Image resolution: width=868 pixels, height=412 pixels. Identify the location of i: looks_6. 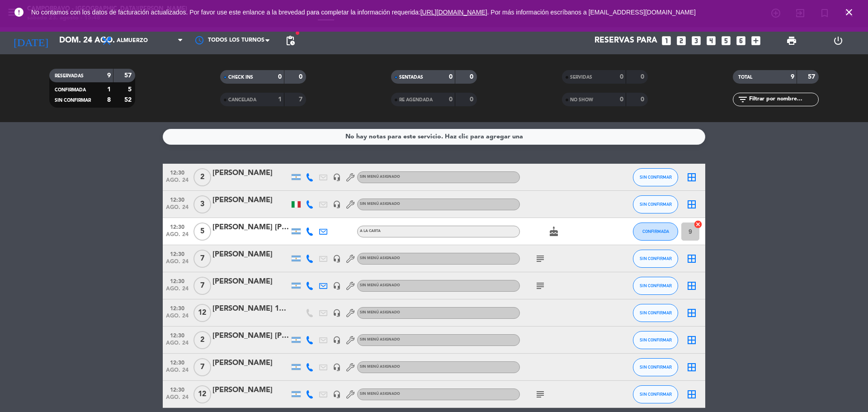
(741, 40).